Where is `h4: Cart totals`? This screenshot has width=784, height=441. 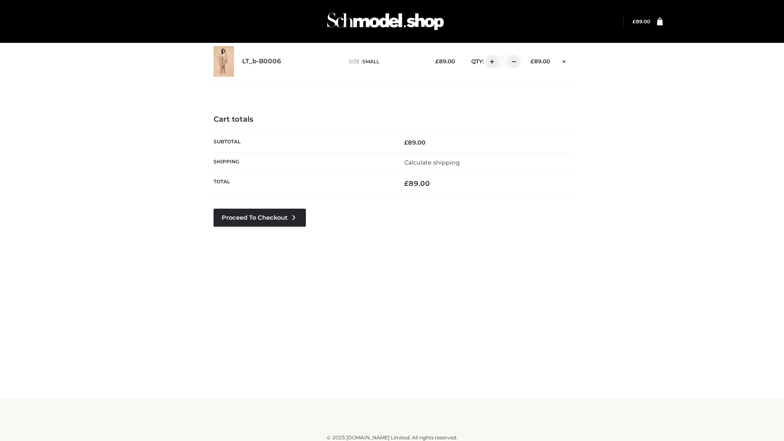 h4: Cart totals is located at coordinates (392, 120).